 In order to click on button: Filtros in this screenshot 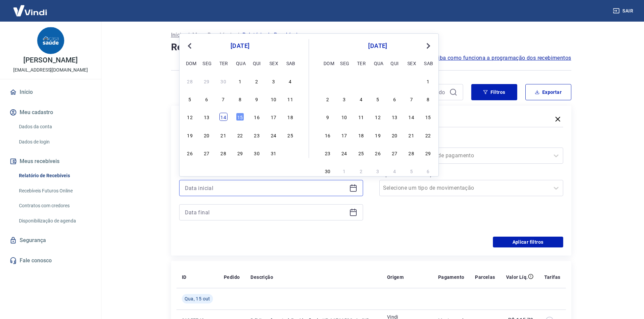, I will do `click(495, 92)`.